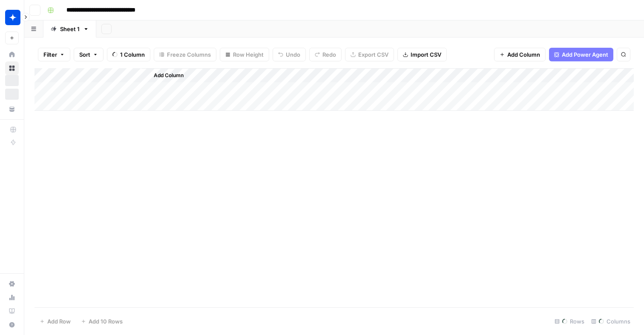  What do you see at coordinates (329, 55) in the screenshot?
I see `span: Redo` at bounding box center [329, 55].